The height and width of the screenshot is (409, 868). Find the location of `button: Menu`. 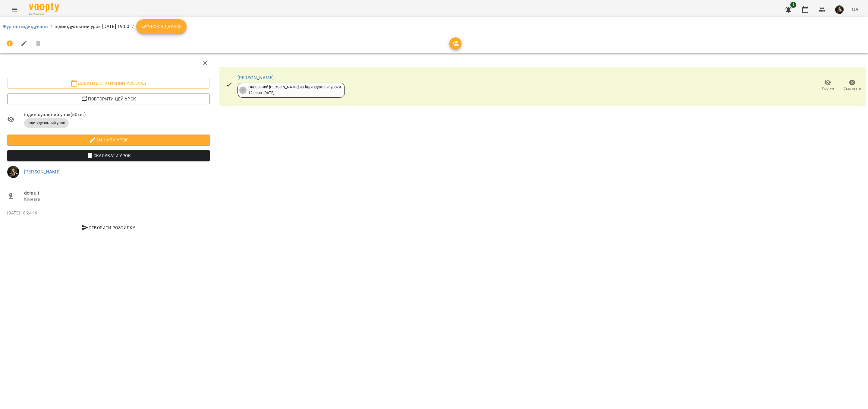

button: Menu is located at coordinates (15, 10).